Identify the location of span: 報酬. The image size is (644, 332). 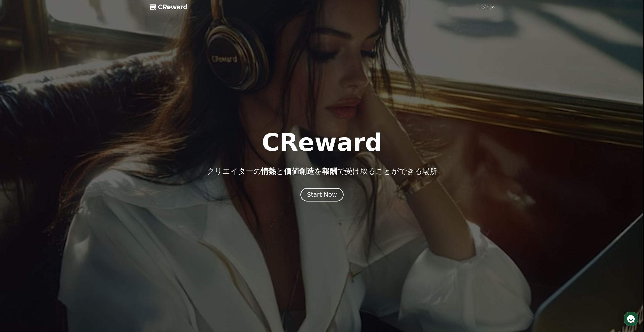
(330, 171).